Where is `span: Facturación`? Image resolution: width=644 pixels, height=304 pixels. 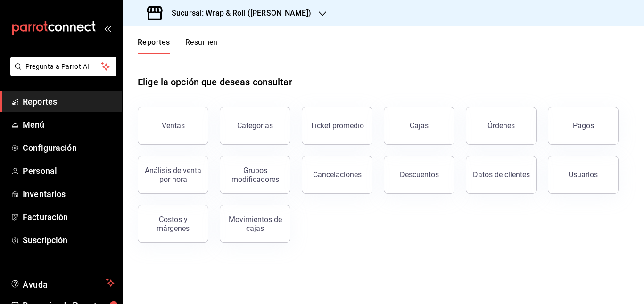 span: Facturación is located at coordinates (69, 216).